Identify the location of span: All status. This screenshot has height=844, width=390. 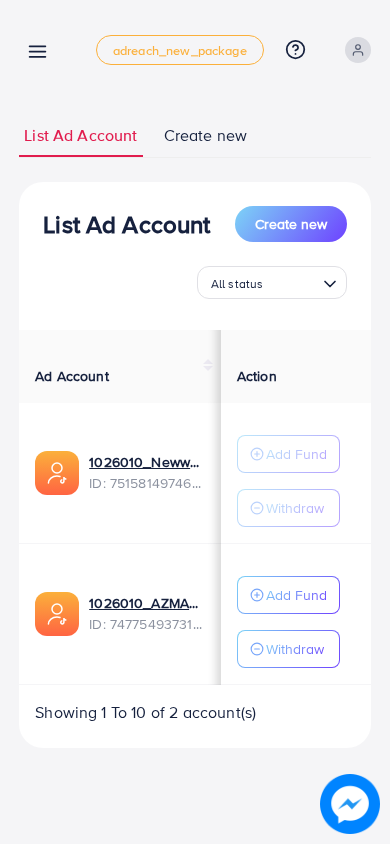
(237, 284).